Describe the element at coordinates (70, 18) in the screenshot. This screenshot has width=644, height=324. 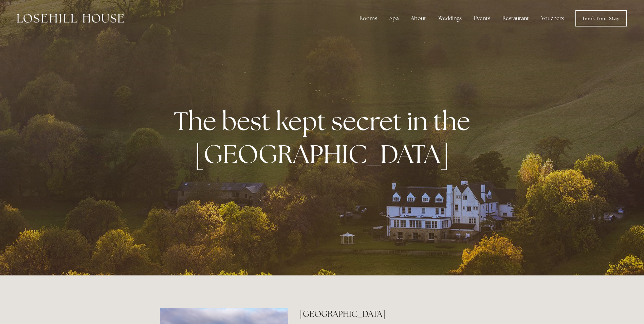
I see `img: Losehill House` at that location.